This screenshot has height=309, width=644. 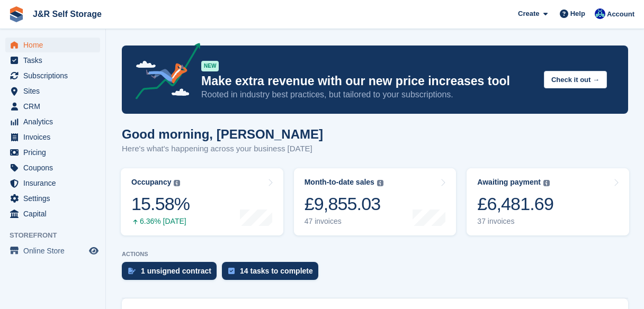 I want to click on a: 1 unsigned contract, so click(x=171, y=273).